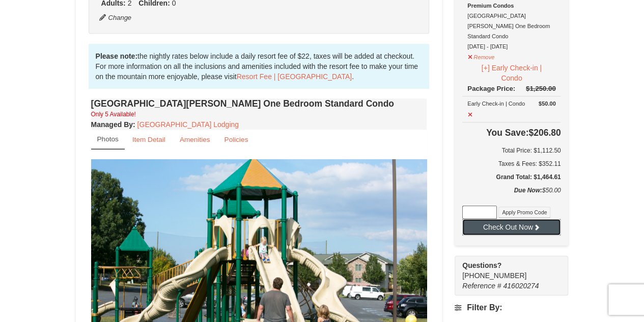 The height and width of the screenshot is (322, 644). Describe the element at coordinates (507, 133) in the screenshot. I see `span: You Save:` at that location.